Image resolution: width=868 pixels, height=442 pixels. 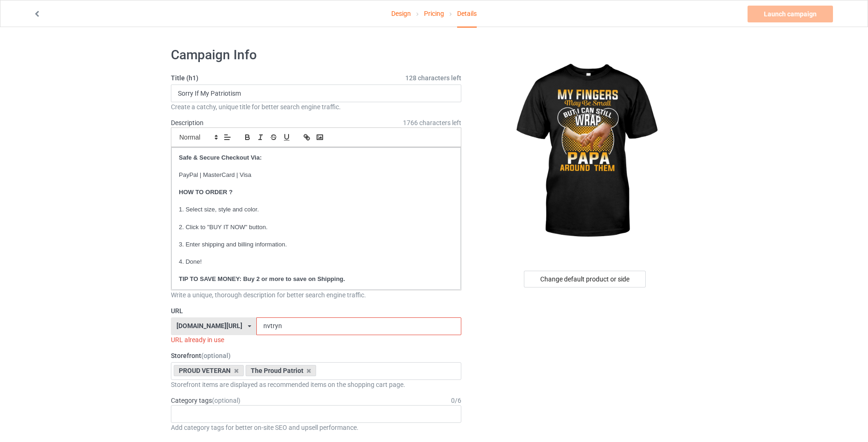 I want to click on div: URL already in use, so click(x=316, y=340).